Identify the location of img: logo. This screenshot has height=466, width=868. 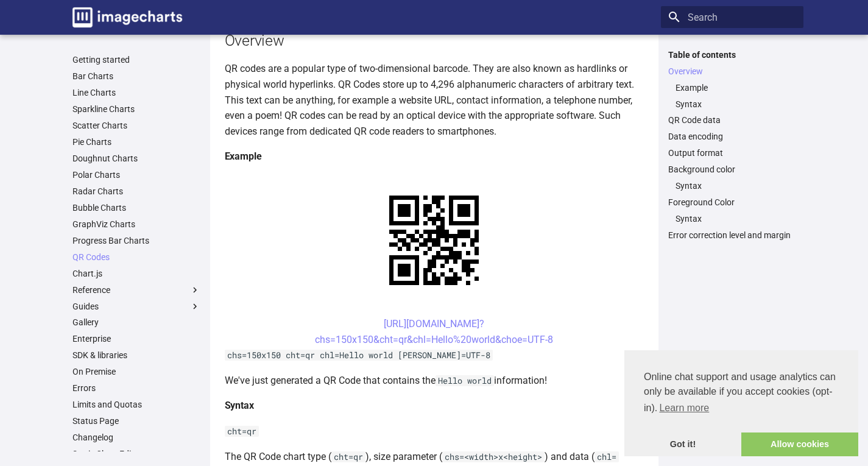
(127, 17).